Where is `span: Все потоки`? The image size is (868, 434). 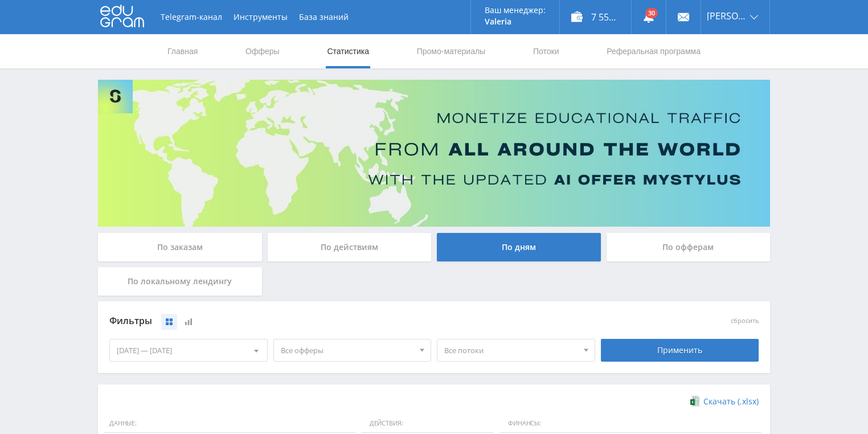
span: Все потоки is located at coordinates (511, 351).